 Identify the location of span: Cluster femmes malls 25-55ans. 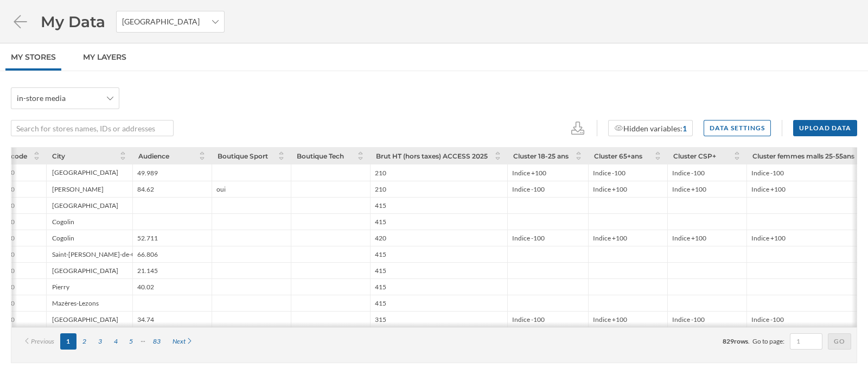
(803, 156).